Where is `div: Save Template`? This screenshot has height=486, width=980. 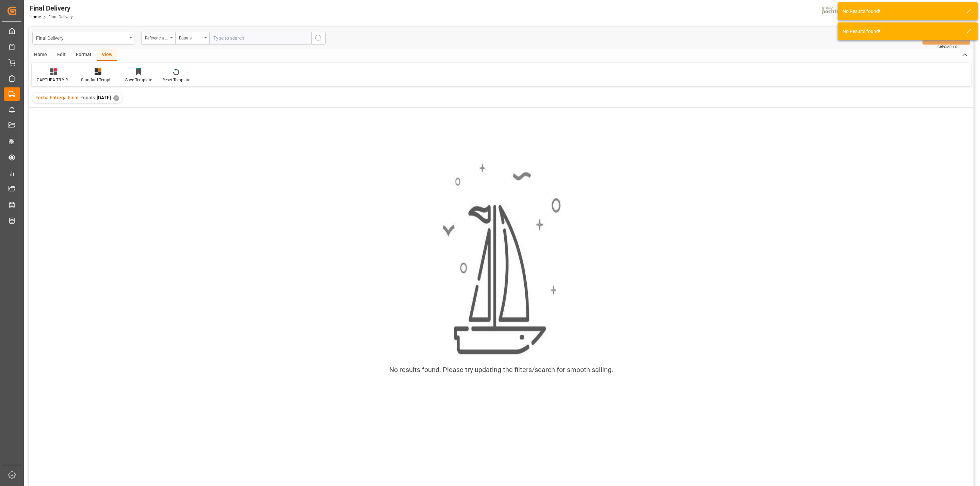 div: Save Template is located at coordinates (139, 80).